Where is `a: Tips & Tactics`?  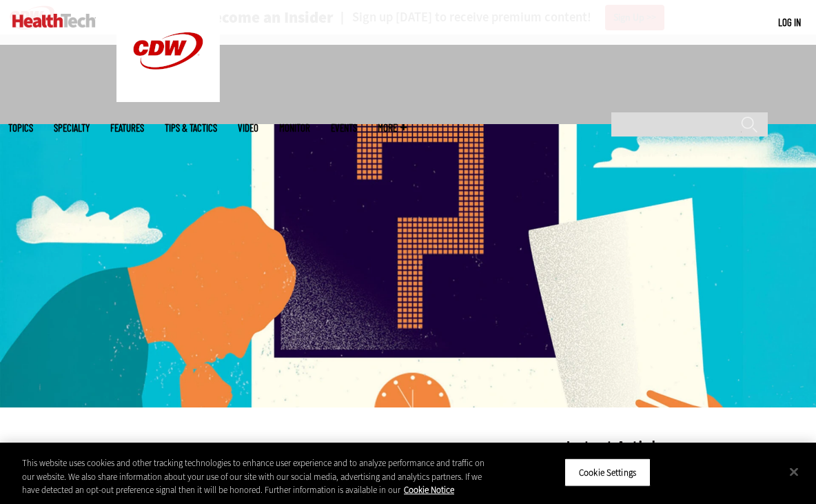 a: Tips & Tactics is located at coordinates (191, 127).